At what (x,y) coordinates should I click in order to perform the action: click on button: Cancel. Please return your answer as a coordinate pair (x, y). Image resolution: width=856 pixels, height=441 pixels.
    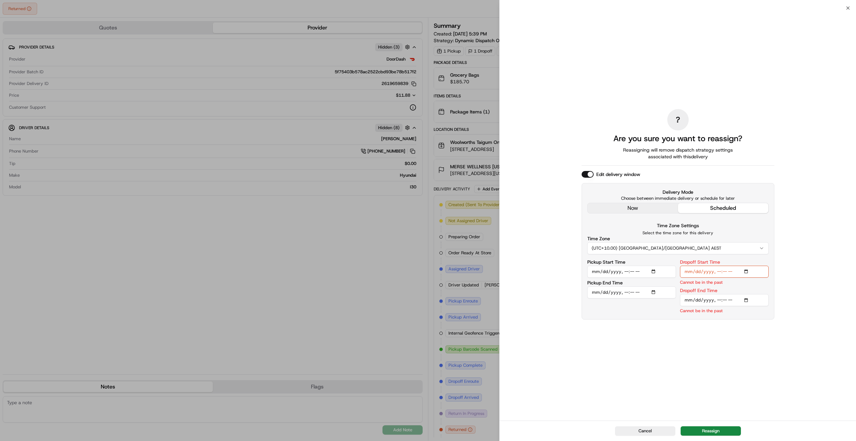
    Looking at the image, I should click on (645, 431).